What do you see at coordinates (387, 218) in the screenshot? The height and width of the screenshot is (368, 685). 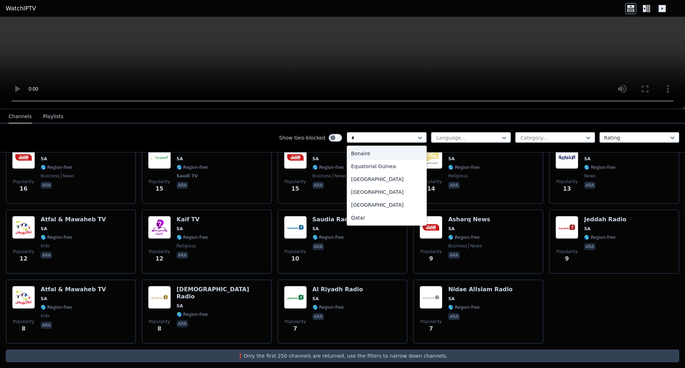 I see `div: Qatar` at bounding box center [387, 218].